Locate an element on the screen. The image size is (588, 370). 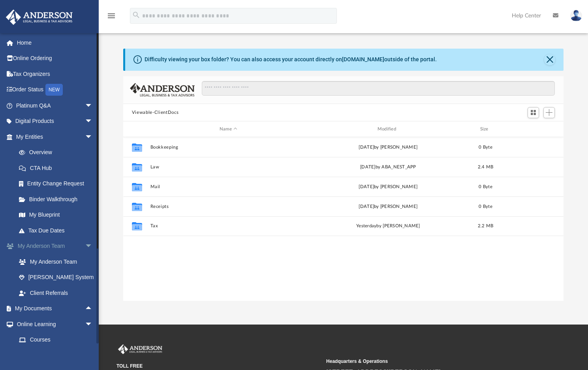
a: Online Ordering is located at coordinates (55, 58).